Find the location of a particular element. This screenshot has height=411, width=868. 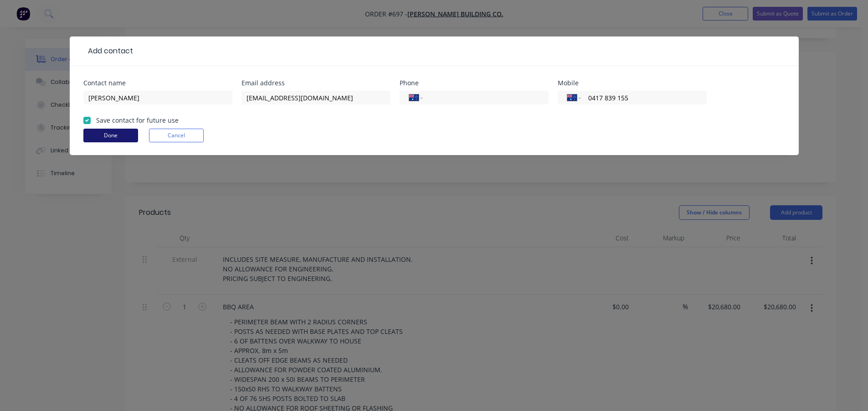

div: Phone is located at coordinates (474, 83).